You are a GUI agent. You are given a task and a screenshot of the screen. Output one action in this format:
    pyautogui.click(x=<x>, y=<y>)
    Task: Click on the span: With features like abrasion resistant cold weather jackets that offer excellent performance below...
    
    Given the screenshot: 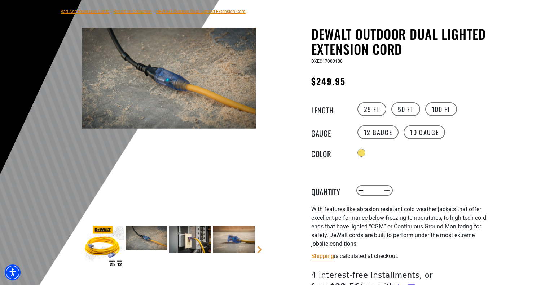 What is the action you would take?
    pyautogui.click(x=398, y=226)
    